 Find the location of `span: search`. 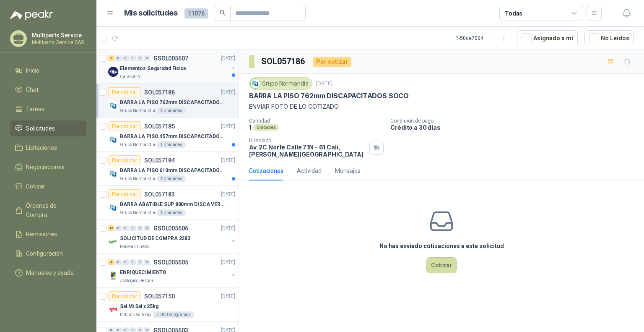

span: search is located at coordinates (223, 13).